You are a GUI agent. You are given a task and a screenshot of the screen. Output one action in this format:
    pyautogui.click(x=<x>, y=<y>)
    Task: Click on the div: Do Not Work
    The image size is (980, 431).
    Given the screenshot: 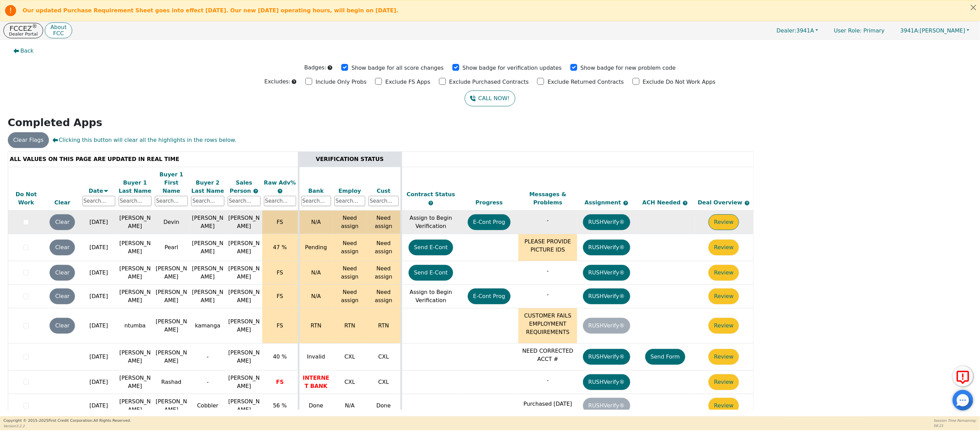 What is the action you would take?
    pyautogui.click(x=26, y=198)
    